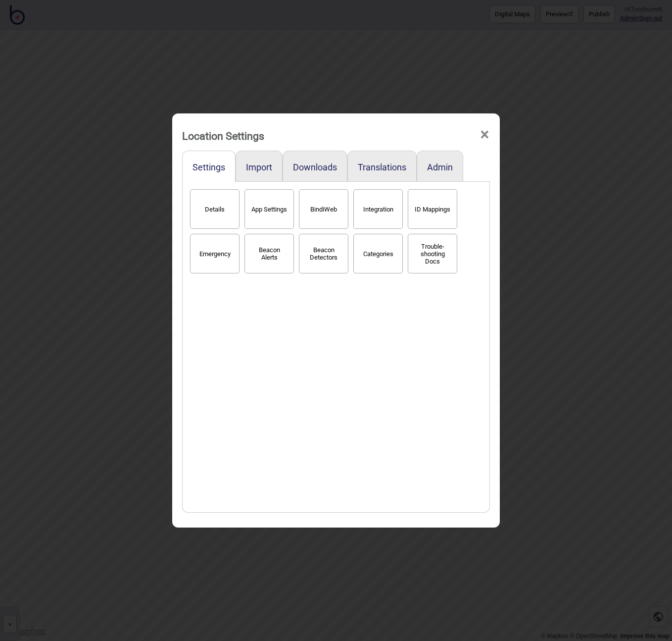 The width and height of the screenshot is (672, 641). Describe the element at coordinates (215, 254) in the screenshot. I see `button: Emergency` at that location.